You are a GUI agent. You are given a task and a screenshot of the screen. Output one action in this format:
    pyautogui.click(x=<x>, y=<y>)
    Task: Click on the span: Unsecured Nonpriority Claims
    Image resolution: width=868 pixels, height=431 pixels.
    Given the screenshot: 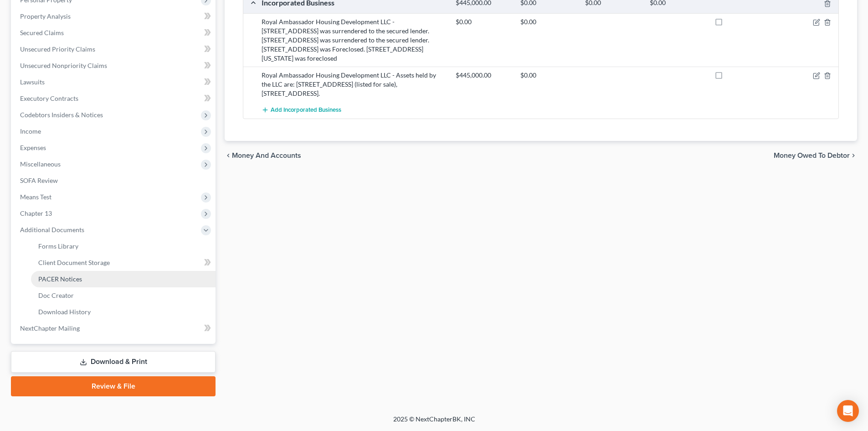 What is the action you would take?
    pyautogui.click(x=63, y=65)
    